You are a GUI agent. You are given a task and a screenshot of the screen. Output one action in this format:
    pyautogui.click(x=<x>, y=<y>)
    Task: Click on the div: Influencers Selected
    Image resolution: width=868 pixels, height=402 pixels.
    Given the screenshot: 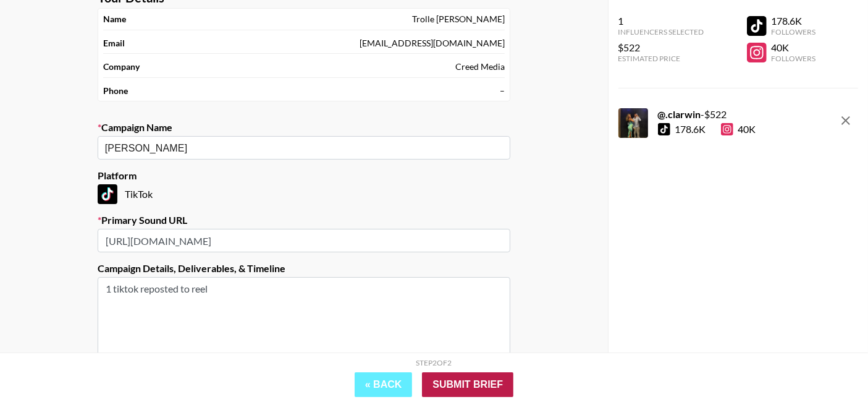 What is the action you would take?
    pyautogui.click(x=661, y=31)
    